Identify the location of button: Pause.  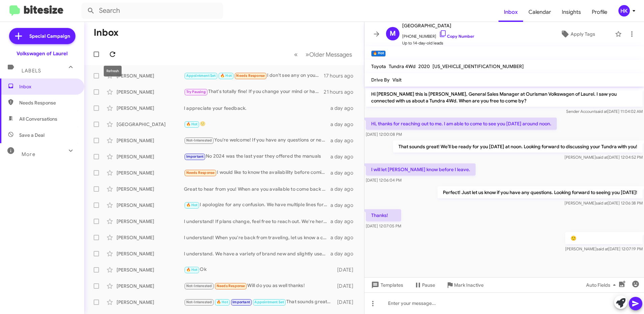
(424, 285).